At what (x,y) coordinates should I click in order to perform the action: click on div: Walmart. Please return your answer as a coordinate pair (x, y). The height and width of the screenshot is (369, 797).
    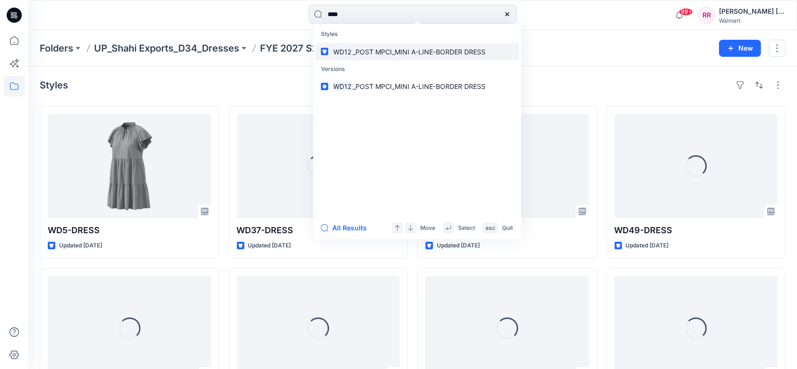
    Looking at the image, I should click on (752, 20).